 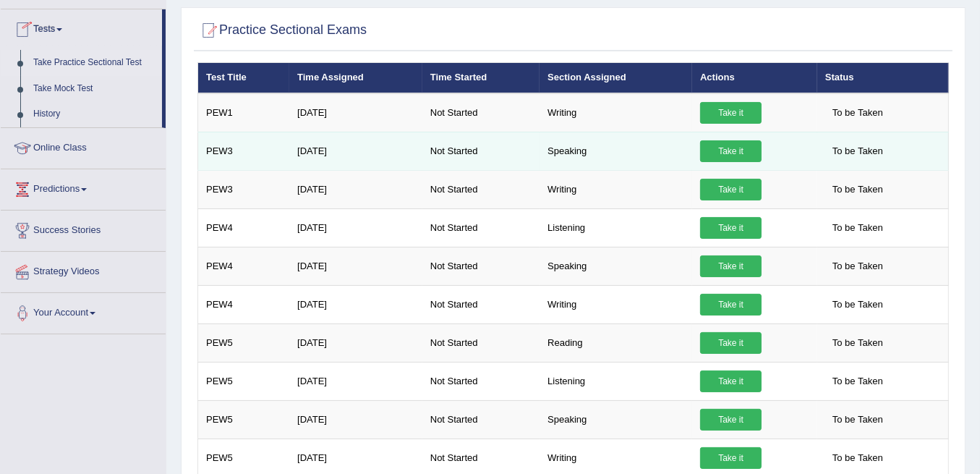 What do you see at coordinates (883, 79) in the screenshot?
I see `th: Status` at bounding box center [883, 79].